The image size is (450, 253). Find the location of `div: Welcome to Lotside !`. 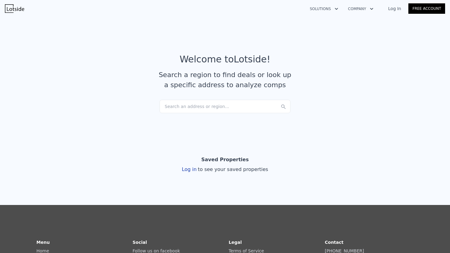

div: Welcome to Lotside ! is located at coordinates (225, 59).